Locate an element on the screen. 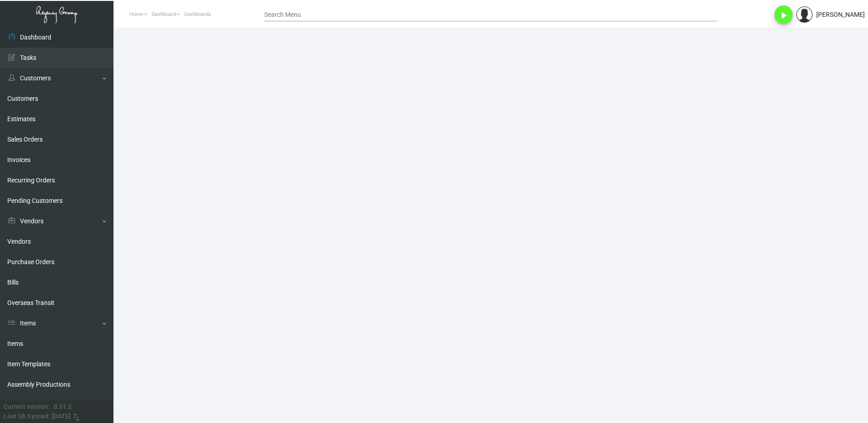  div: Current version: is located at coordinates (26, 407).